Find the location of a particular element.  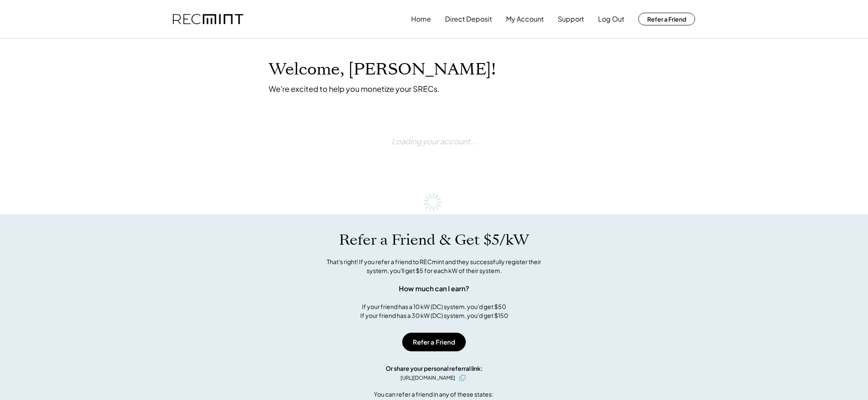

div: Or share your personal referral link: is located at coordinates (434, 368).